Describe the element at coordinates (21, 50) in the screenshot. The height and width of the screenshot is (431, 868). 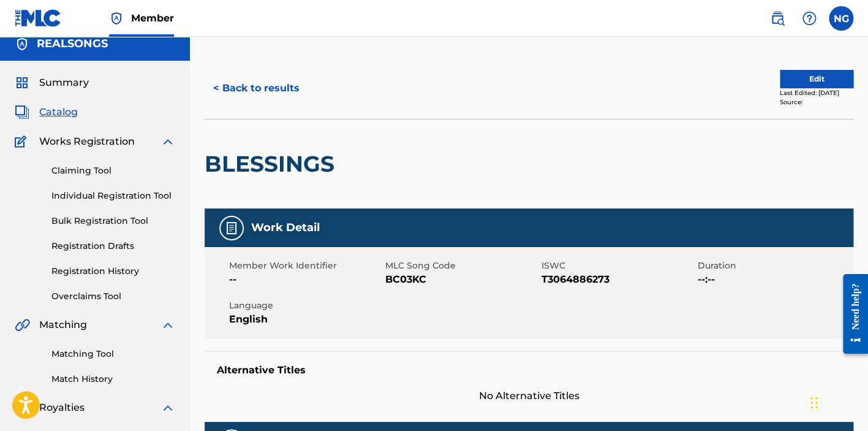
I see `div: Open Resource Center` at that location.